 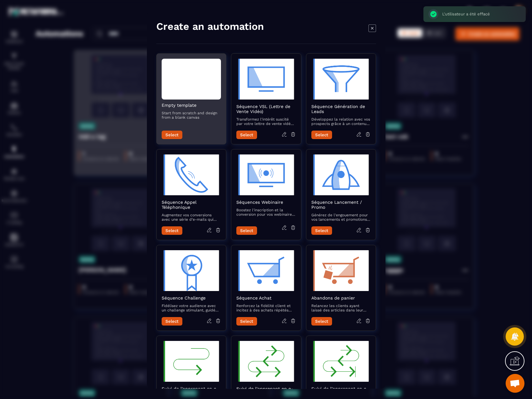 What do you see at coordinates (266, 212) in the screenshot?
I see `p: Boostez l'inscription et la conversion pour vos webinaires avec des e-mails qui informent, rappel...` at bounding box center [266, 212].